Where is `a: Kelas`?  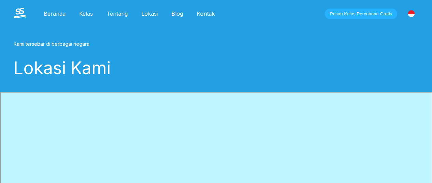 a: Kelas is located at coordinates (86, 14).